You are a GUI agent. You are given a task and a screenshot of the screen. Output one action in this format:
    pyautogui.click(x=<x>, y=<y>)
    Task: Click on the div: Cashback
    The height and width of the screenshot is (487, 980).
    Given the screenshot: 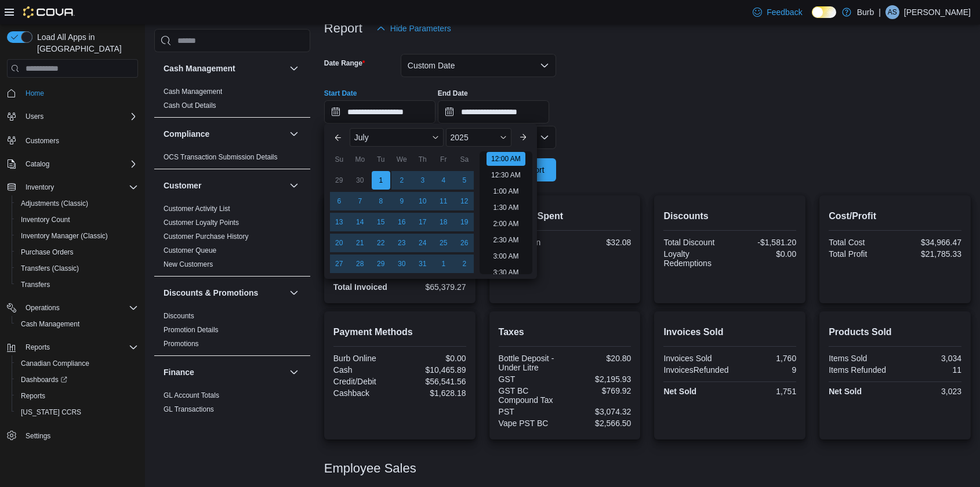 What is the action you would take?
    pyautogui.click(x=366, y=394)
    